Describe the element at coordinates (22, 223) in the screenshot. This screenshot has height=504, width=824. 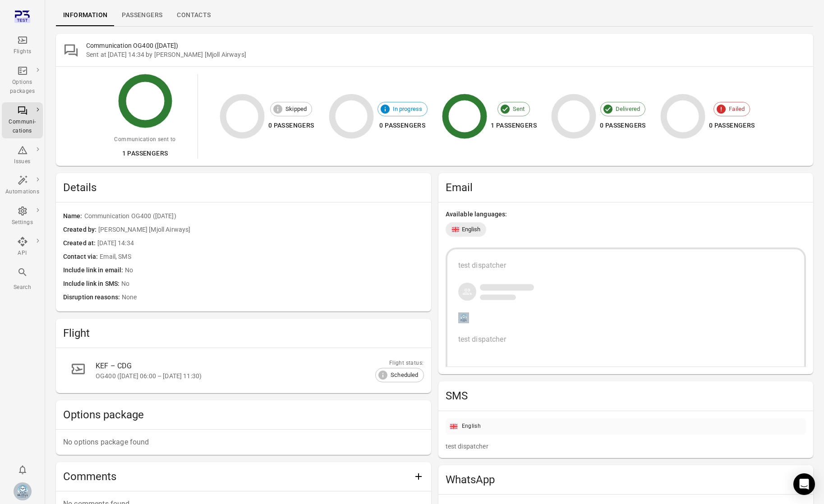
I see `div: Settings` at that location.